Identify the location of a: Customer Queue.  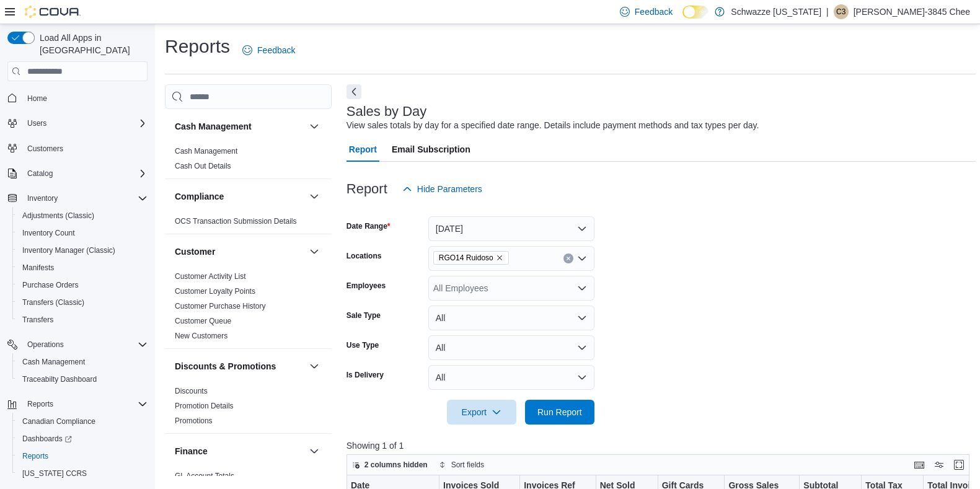
(203, 321).